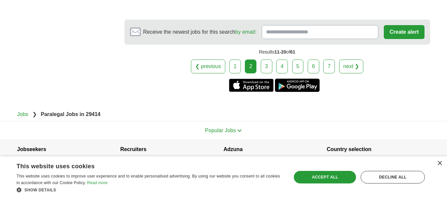 The image size is (447, 198). Describe the element at coordinates (351, 66) in the screenshot. I see `a: next ❯` at that location.